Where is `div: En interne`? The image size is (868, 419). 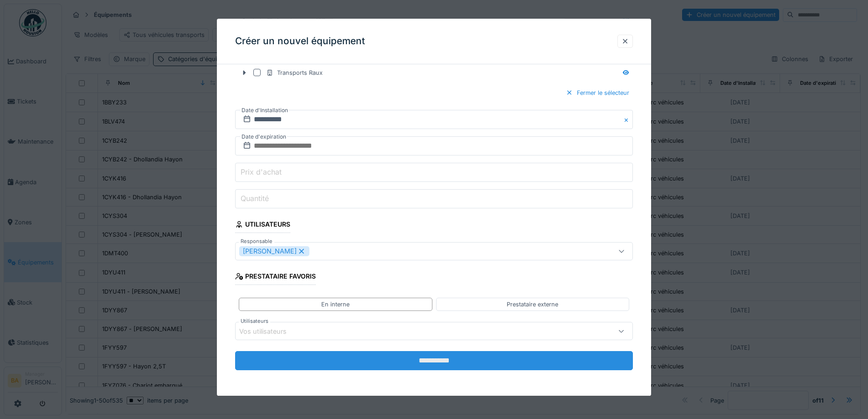
div: En interne is located at coordinates (336, 304).